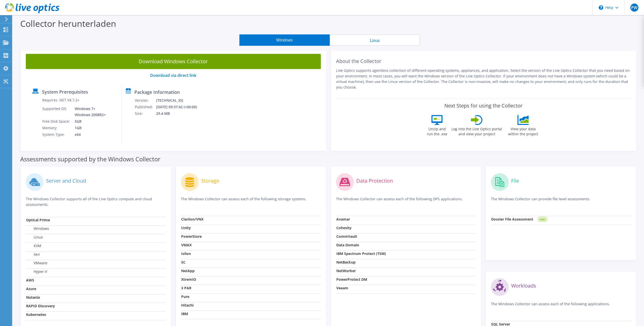 The width and height of the screenshot is (644, 326). What do you see at coordinates (34, 237) in the screenshot?
I see `label: Linux` at bounding box center [34, 237].